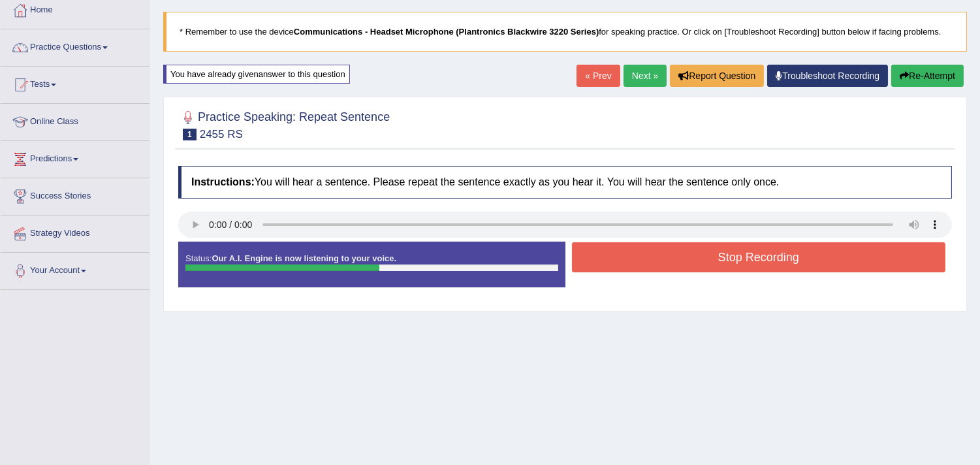 This screenshot has width=980, height=465. What do you see at coordinates (284, 124) in the screenshot?
I see `h2: Practice Speaking: Repeat Sentence` at bounding box center [284, 124].